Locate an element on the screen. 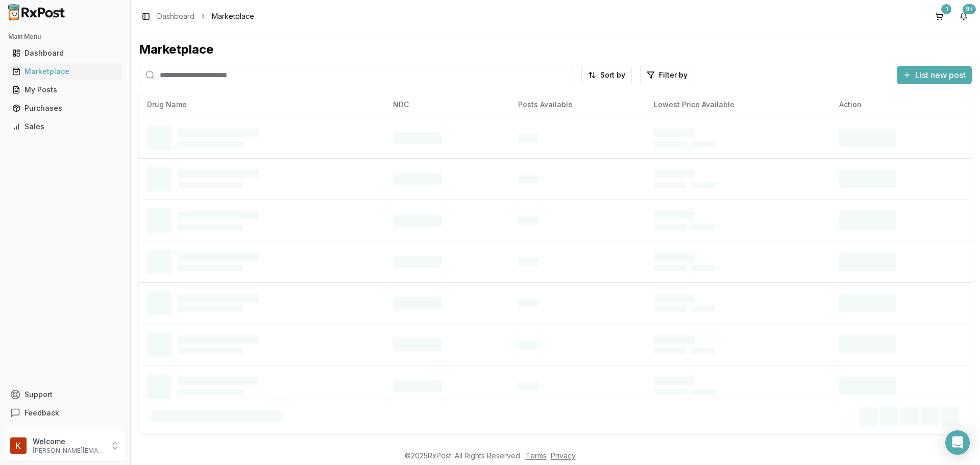 This screenshot has width=980, height=465. span: List new post is located at coordinates (940, 75).